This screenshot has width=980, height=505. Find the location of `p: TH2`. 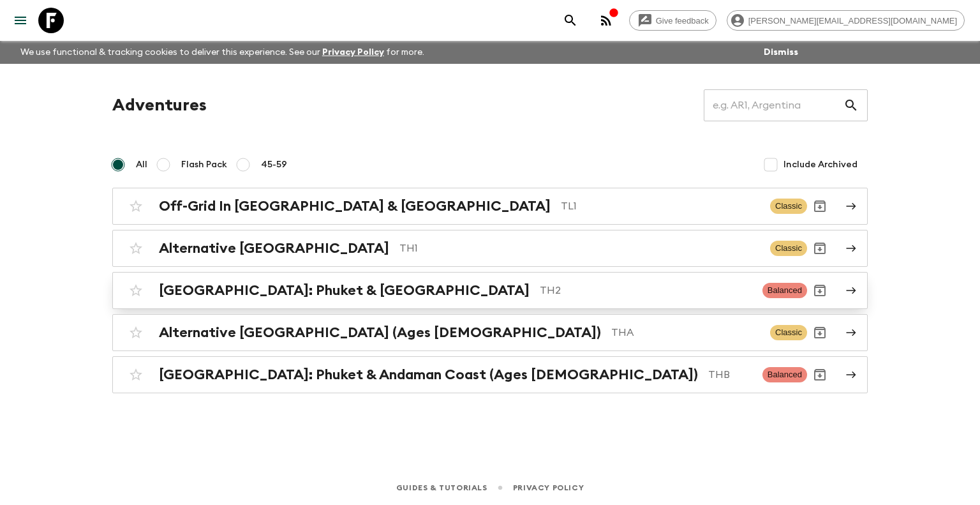

p: TH2 is located at coordinates (645, 290).